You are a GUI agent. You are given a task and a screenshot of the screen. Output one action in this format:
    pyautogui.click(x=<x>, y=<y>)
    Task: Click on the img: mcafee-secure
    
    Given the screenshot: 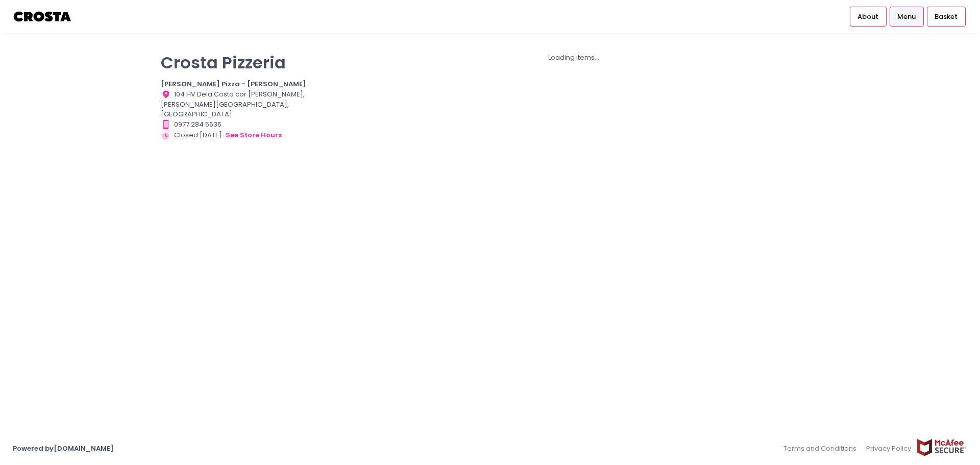 What is the action you would take?
    pyautogui.click(x=942, y=447)
    